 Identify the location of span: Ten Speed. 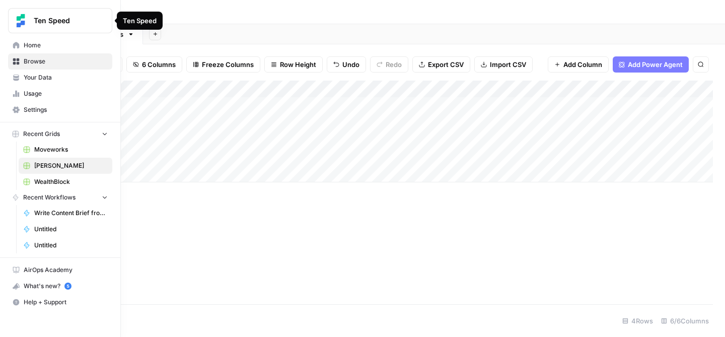
(64, 21).